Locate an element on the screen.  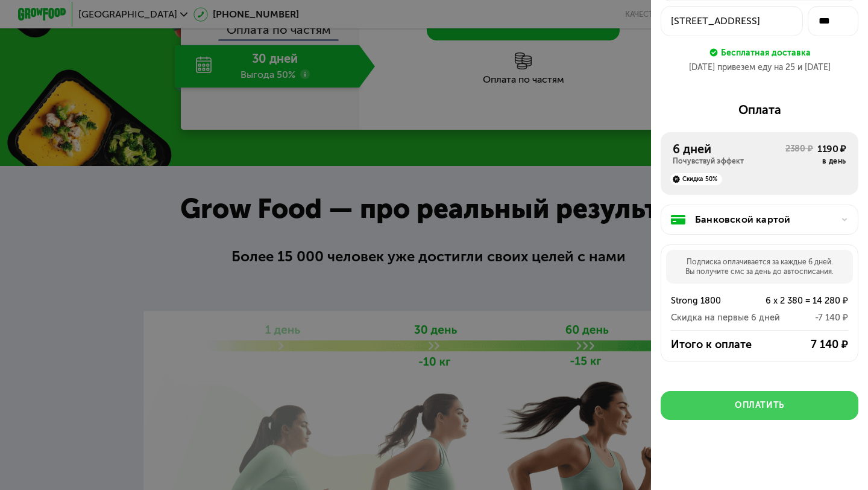
div: 6 x 2 380 = 14 280 ₽ is located at coordinates (795, 300).